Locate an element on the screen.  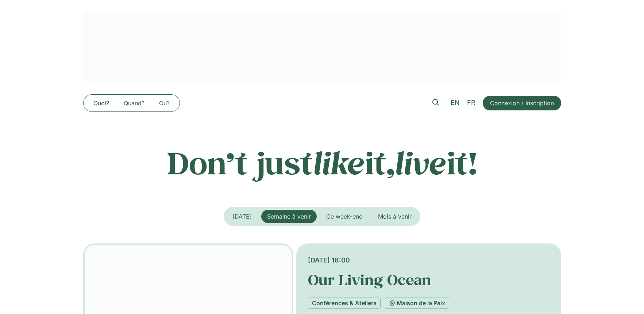
span: FR is located at coordinates (471, 103).